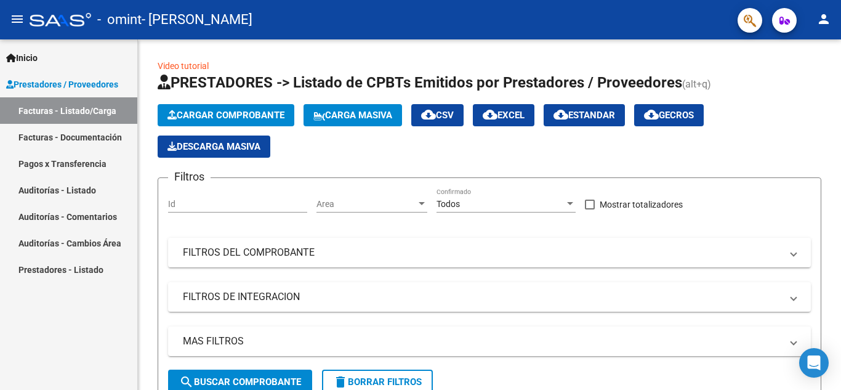  Describe the element at coordinates (814, 363) in the screenshot. I see `div: Open Intercom Messenger` at that location.